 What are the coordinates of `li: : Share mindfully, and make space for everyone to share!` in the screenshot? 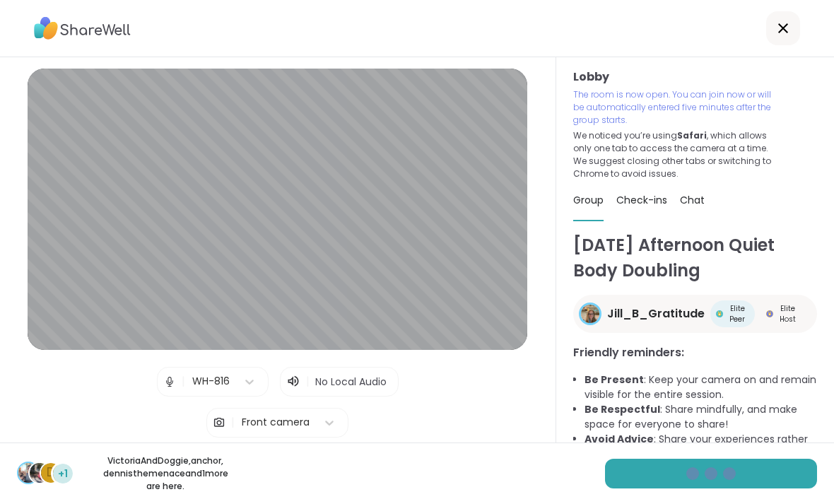 It's located at (700, 417).